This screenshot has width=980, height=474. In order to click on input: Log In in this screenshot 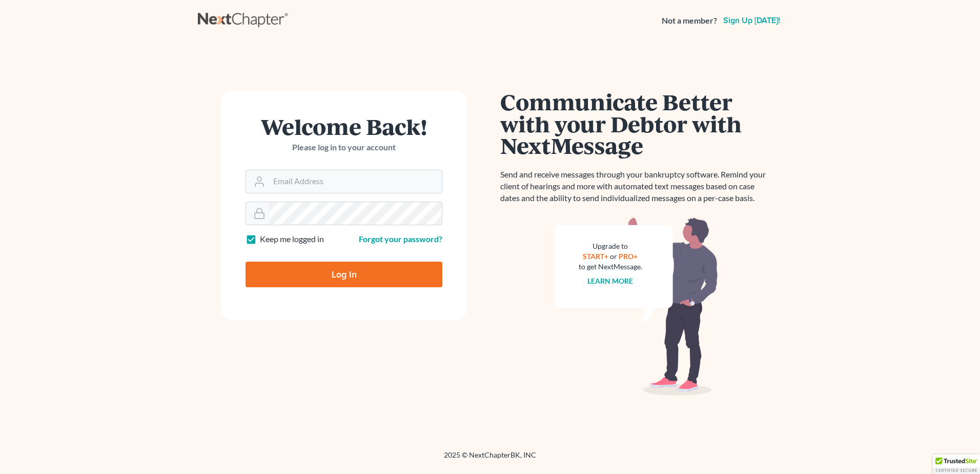, I will do `click(344, 274)`.